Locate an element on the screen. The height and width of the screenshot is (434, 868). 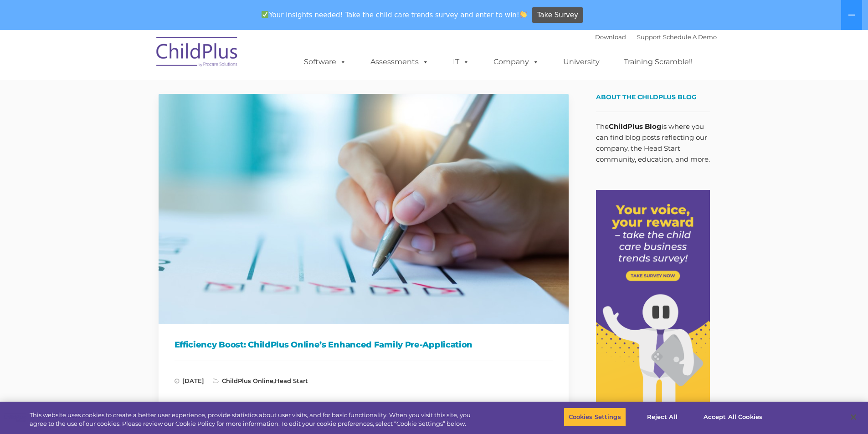
button: Reject All is located at coordinates (662, 417).